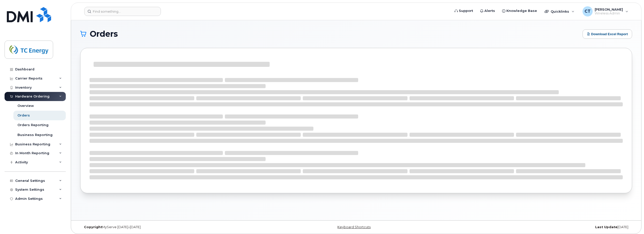 The height and width of the screenshot is (234, 644). Describe the element at coordinates (607, 34) in the screenshot. I see `button: Download Excel Report` at that location.